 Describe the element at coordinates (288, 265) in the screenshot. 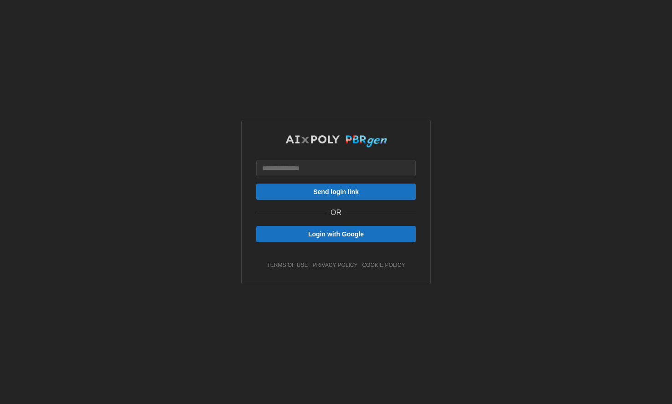

I see `a: terms of use` at that location.